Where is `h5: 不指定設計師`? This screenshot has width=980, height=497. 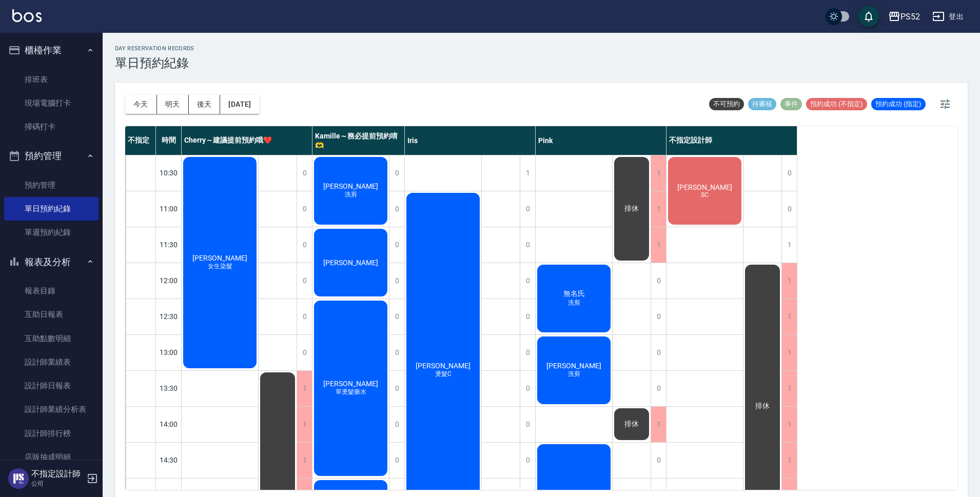
h5: 不指定設計師 is located at coordinates (57, 474).